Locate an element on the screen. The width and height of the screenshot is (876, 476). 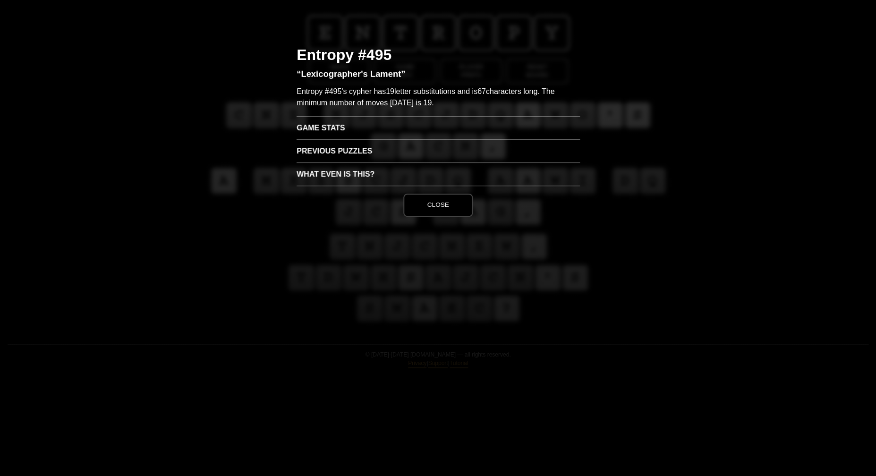
h3: “Lexicographer's Lament” is located at coordinates (438, 78).